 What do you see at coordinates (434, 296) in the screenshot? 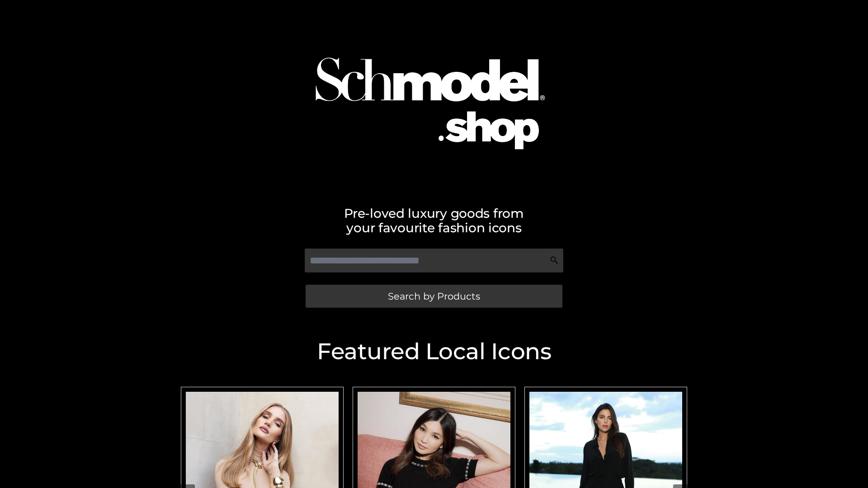
I see `a: Search by Products` at bounding box center [434, 296].